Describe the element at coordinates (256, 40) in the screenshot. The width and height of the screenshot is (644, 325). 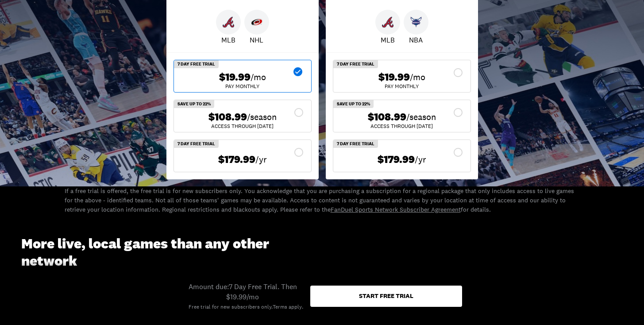
I see `p: NHL` at that location.